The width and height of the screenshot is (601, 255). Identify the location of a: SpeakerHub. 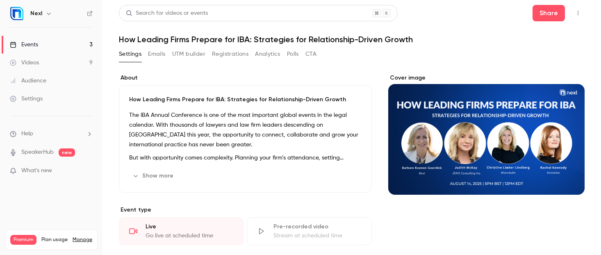
(37, 152).